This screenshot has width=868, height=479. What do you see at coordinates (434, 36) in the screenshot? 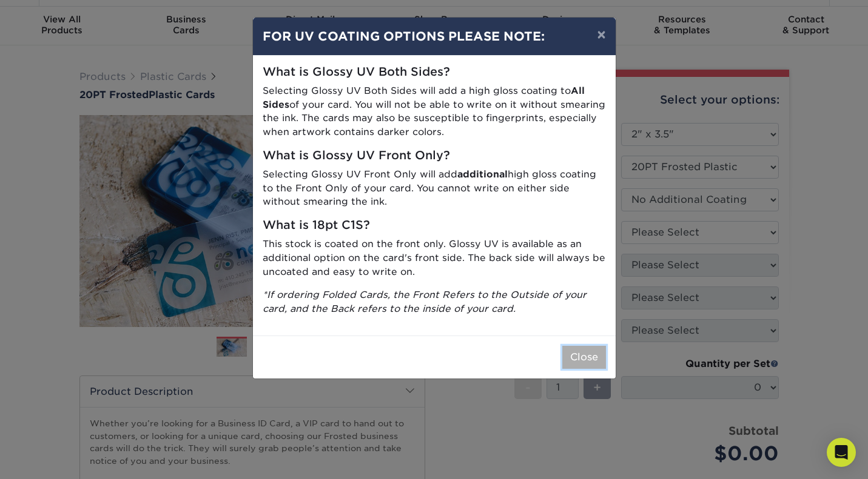
I see `h4: FOR UV COATING OPTIONS PLEASE NOTE:` at bounding box center [434, 36].